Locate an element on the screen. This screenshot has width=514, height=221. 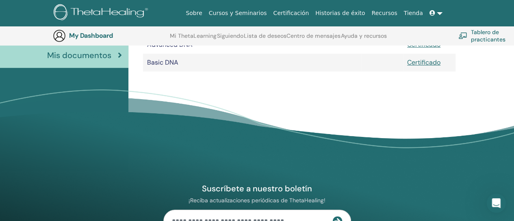
a: Certificación is located at coordinates (291, 13).